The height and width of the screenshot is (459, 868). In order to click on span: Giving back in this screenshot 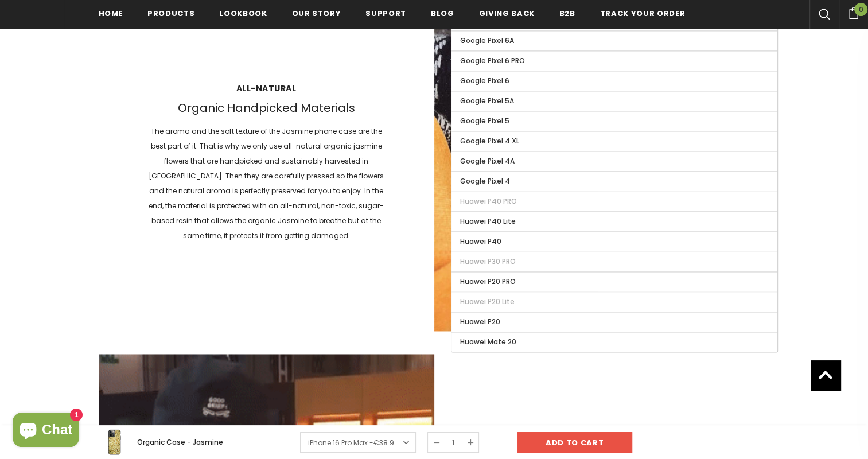, I will do `click(507, 13)`.